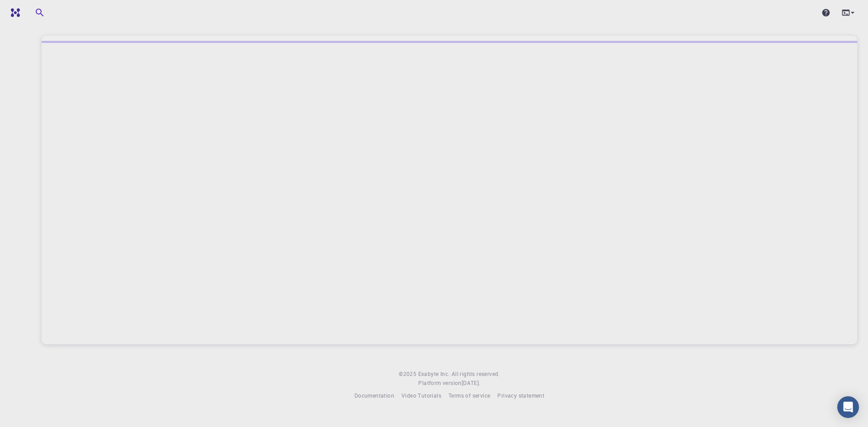 Image resolution: width=868 pixels, height=427 pixels. Describe the element at coordinates (375, 396) in the screenshot. I see `a: Documentation` at that location.